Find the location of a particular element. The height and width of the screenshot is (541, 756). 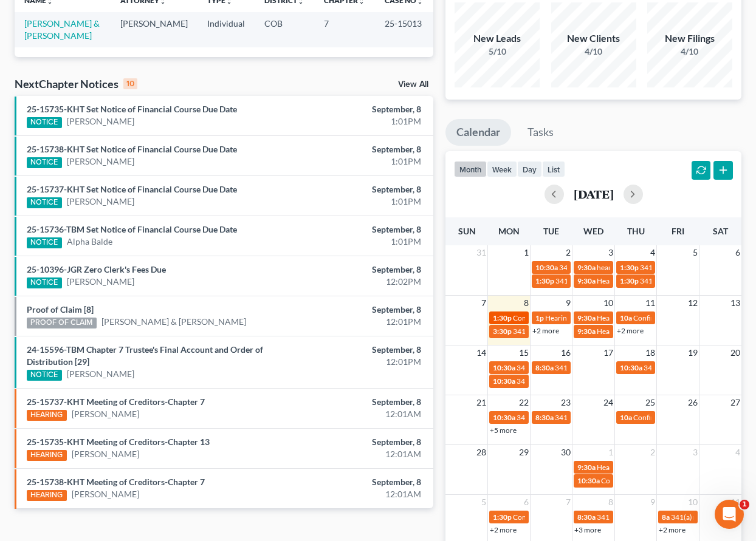

a: 25-15737-KHT Meeting of Creditors-Chapter 7 is located at coordinates (115, 402).